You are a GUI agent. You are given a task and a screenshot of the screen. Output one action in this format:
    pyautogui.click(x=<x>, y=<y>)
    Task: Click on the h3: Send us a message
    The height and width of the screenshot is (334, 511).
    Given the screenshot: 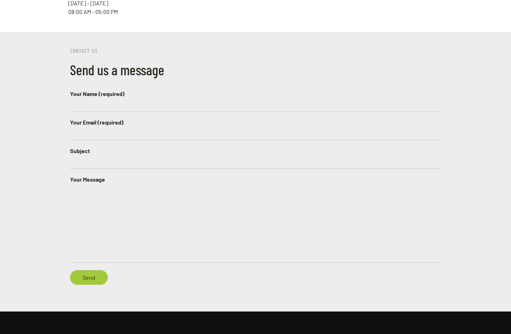 What is the action you would take?
    pyautogui.click(x=255, y=70)
    